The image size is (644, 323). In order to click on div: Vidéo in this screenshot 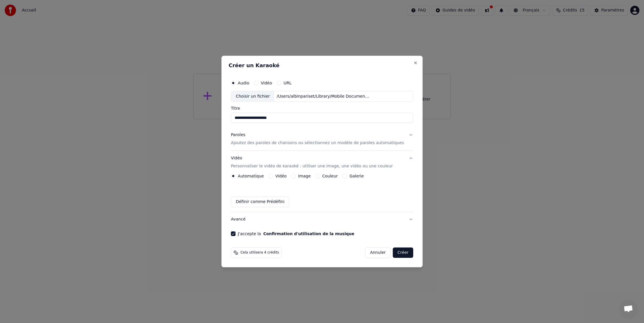, I will do `click(312, 162)`.